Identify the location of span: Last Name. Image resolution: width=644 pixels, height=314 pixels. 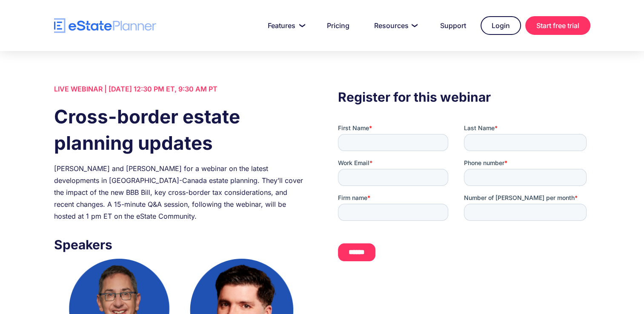
(142, 4).